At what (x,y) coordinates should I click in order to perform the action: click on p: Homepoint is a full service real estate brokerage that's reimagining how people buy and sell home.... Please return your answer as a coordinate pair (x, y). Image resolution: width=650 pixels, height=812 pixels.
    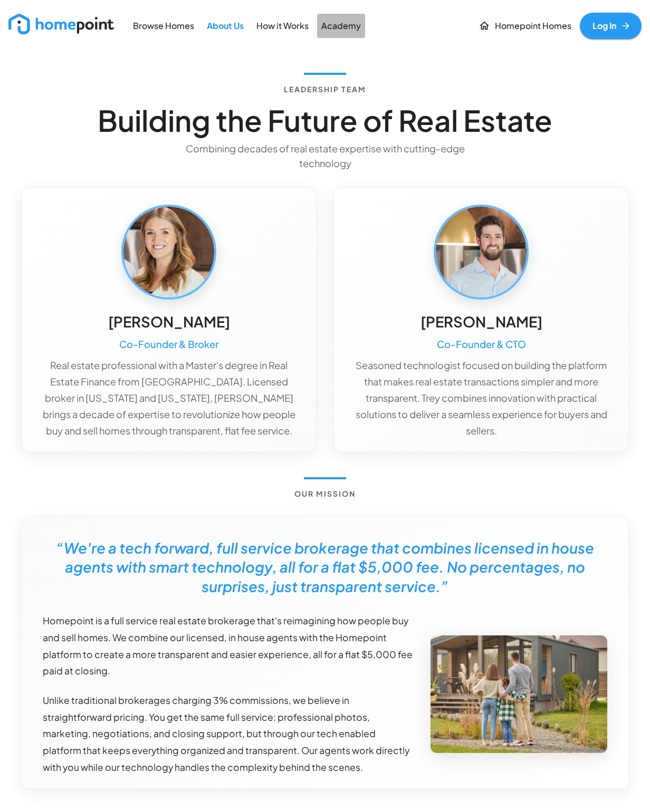
    Looking at the image, I should click on (228, 646).